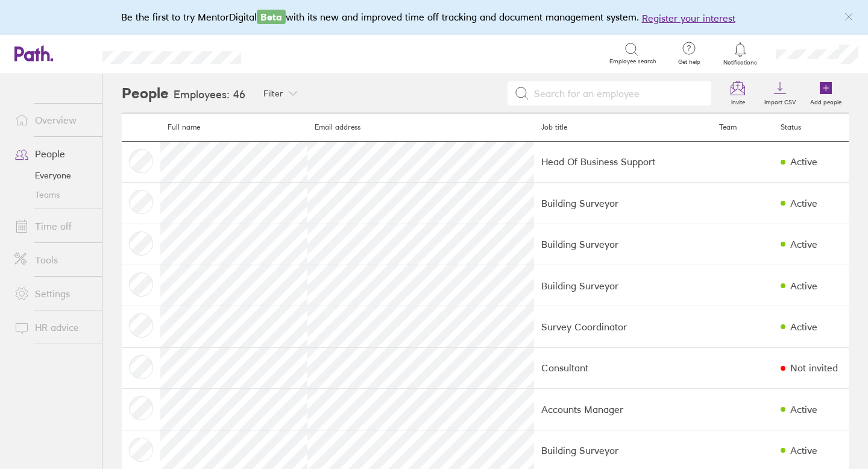 The height and width of the screenshot is (469, 868). I want to click on div: Not invited, so click(814, 367).